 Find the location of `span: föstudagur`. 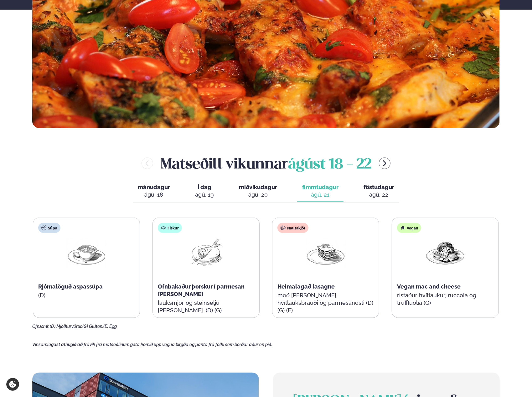

span: föstudagur is located at coordinates (379, 187).